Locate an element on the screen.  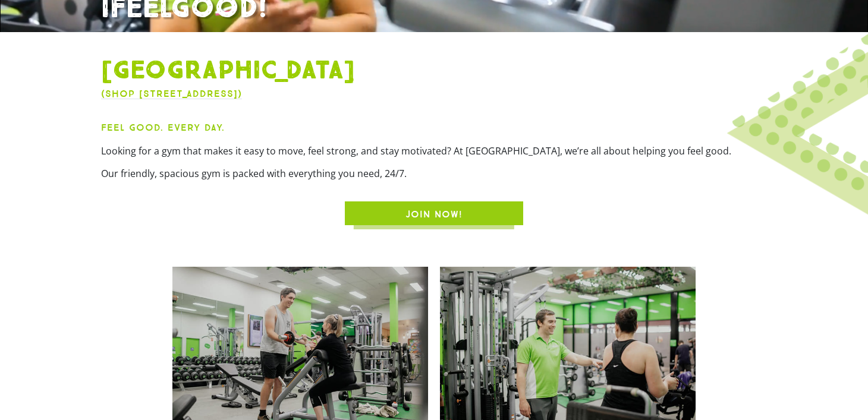
strong: Feel Good. Every Day. is located at coordinates (163, 127).